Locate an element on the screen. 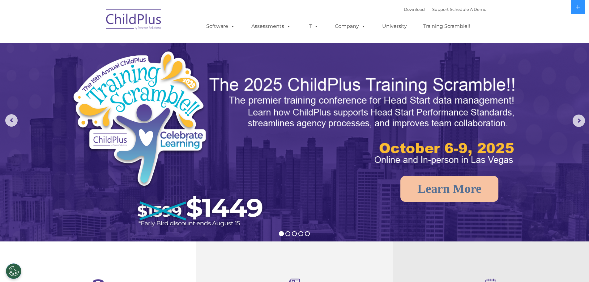 The width and height of the screenshot is (589, 282). img: ChildPlus by Procare Solutions is located at coordinates (134, 20).